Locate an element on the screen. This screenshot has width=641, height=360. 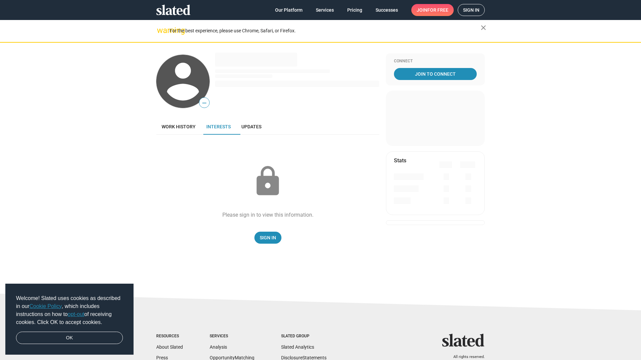
span: Join is located at coordinates (432, 10).